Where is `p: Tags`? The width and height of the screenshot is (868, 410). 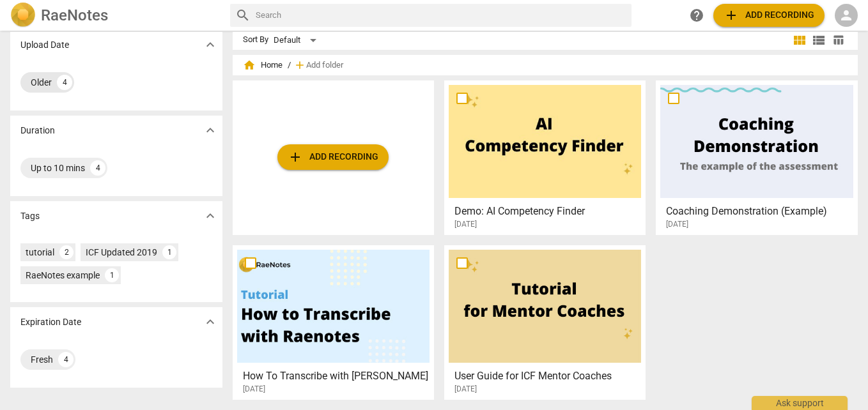 p: Tags is located at coordinates (30, 216).